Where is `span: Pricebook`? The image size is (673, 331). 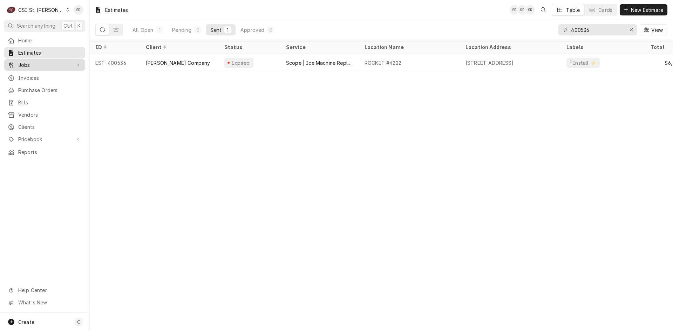
span: Pricebook is located at coordinates (45, 139).